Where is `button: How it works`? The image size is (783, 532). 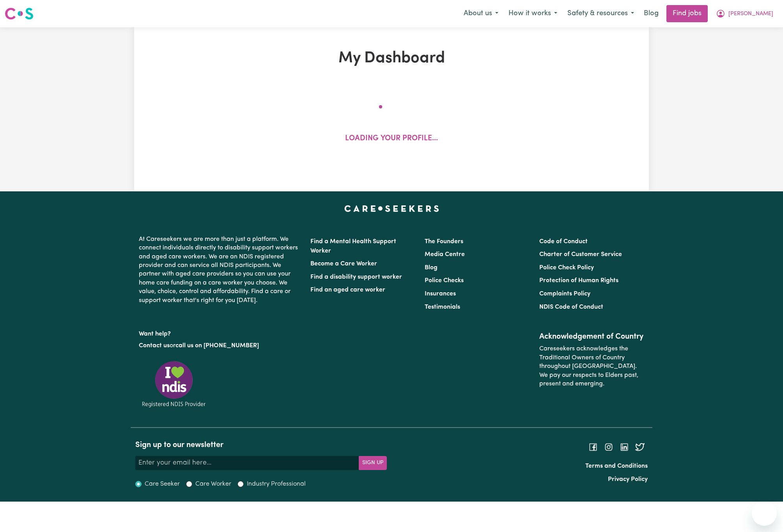 button: How it works is located at coordinates (533, 14).